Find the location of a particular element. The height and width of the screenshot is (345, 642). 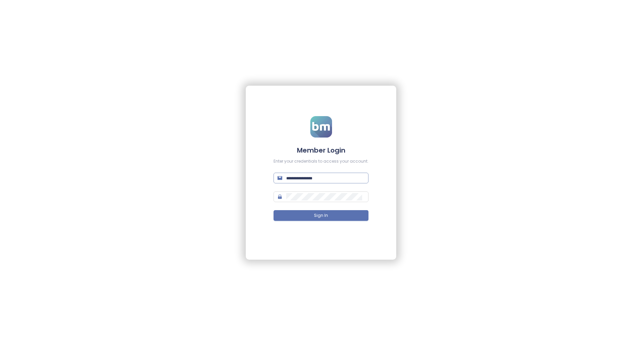

span: mail is located at coordinates (280, 178).